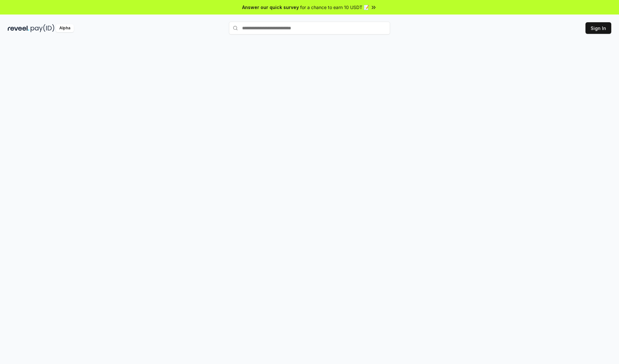 This screenshot has width=619, height=364. Describe the element at coordinates (65, 28) in the screenshot. I see `div: Alpha` at that location.